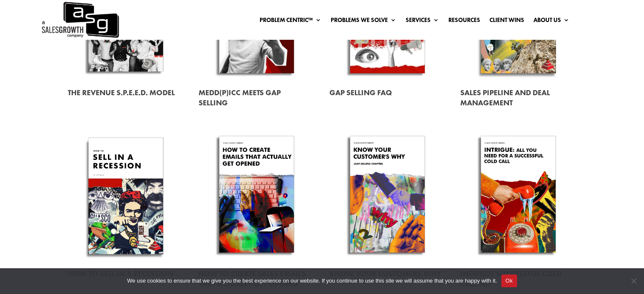  I want to click on span: We use cookies to ensure that we give you the best experience on our website. If you continue to ..., so click(312, 281).